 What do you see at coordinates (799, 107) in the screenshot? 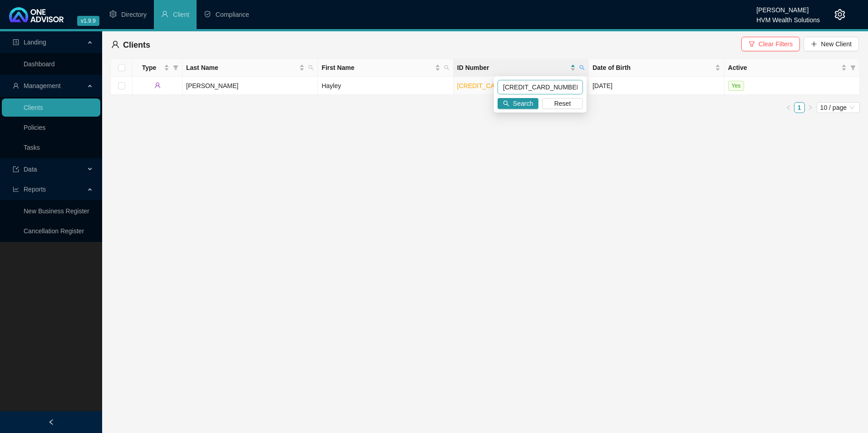
I see `a: 1` at bounding box center [799, 107].